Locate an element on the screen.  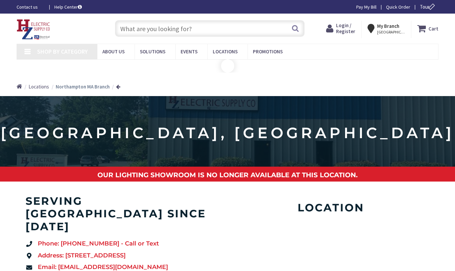
span: Login / Register is located at coordinates (346, 28).